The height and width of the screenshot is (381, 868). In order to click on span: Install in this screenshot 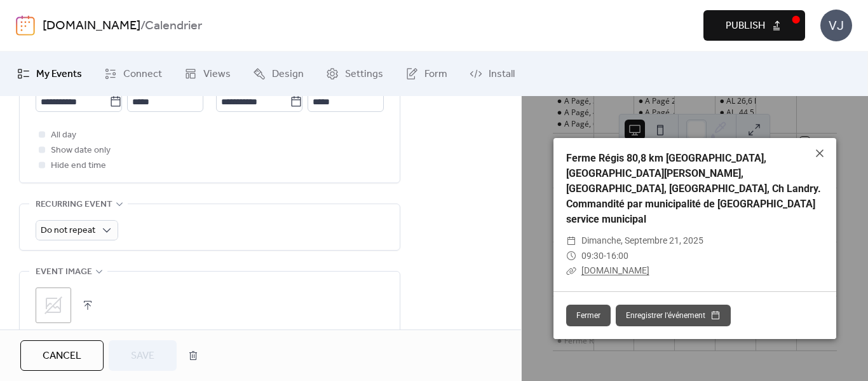, I will do `click(501, 74)`.